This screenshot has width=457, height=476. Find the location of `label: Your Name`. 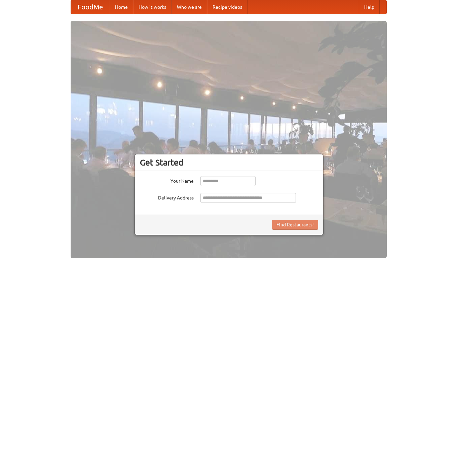

label: Your Name is located at coordinates (167, 180).